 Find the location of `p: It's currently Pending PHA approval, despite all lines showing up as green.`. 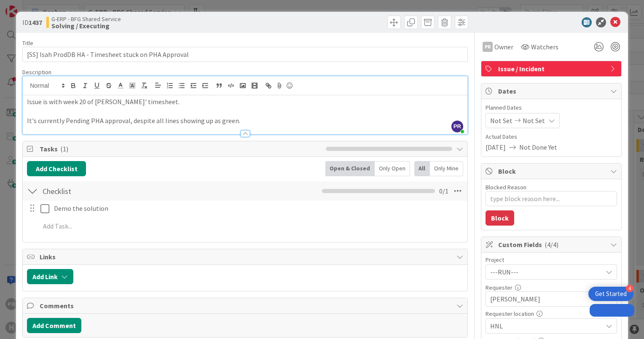

p: It's currently Pending PHA approval, despite all lines showing up as green. is located at coordinates (245, 121).